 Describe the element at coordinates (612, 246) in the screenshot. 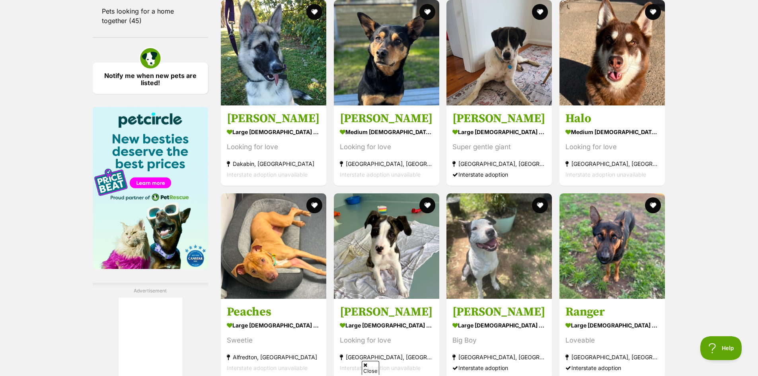

I see `img: Ranger - German Shepherd Dog x Australian Kelpie Dog` at that location.